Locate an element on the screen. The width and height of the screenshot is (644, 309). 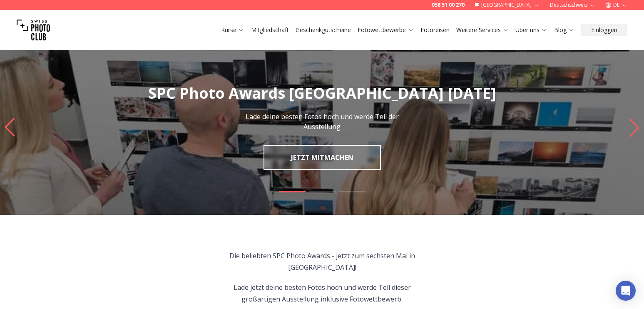
a: Geschenkgutscheine is located at coordinates (323, 30).